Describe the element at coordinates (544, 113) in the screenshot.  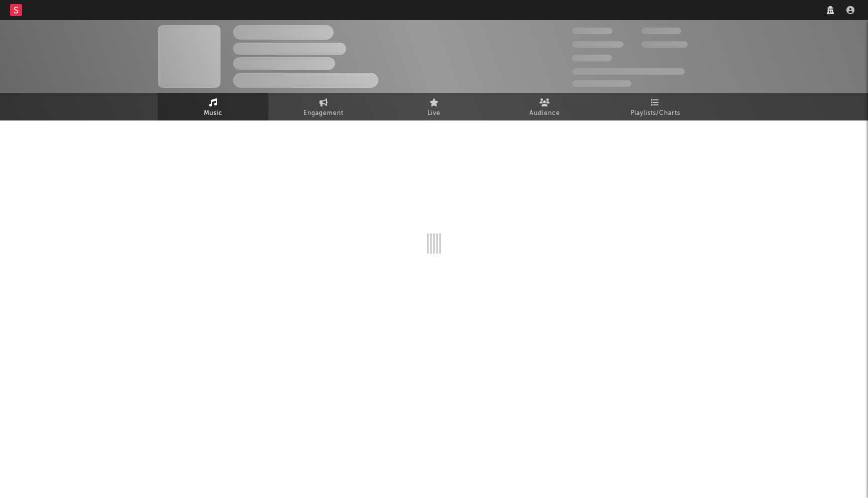
I see `span: Audience` at that location.